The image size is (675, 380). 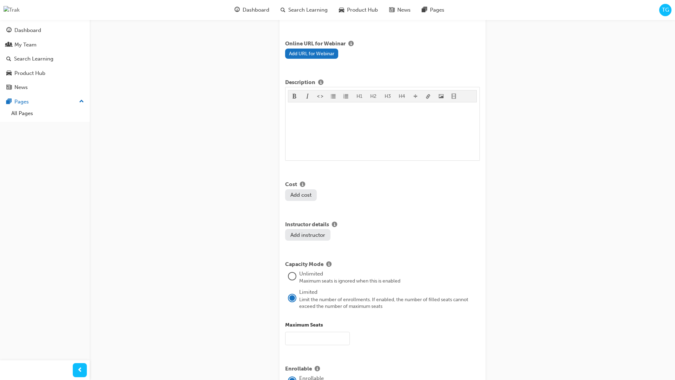 What do you see at coordinates (454, 97) in the screenshot?
I see `span: video-icon` at bounding box center [454, 97].